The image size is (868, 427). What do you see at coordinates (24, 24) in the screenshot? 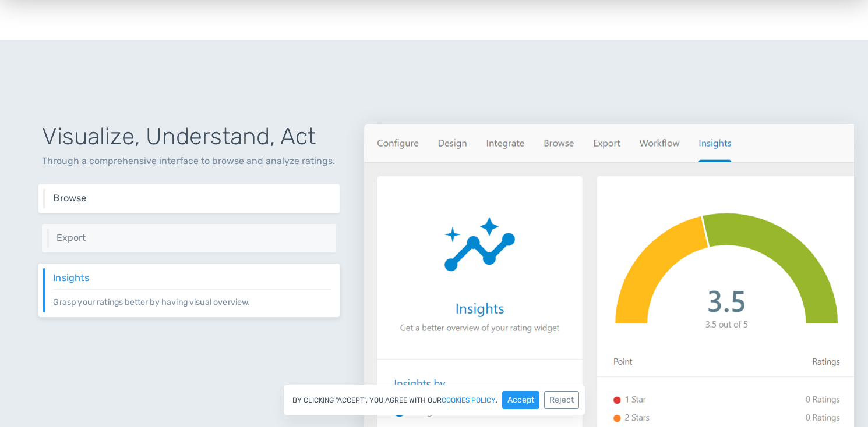
I see `img: logo_orange.svg` at bounding box center [24, 24].